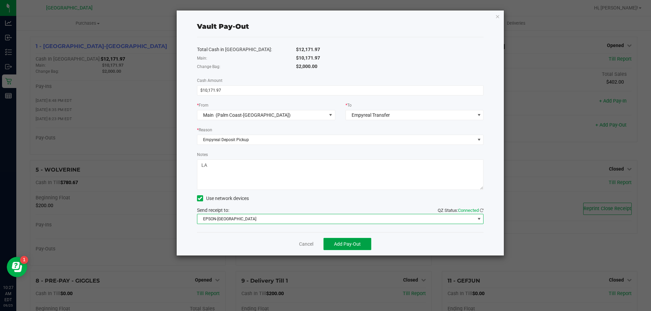 The height and width of the screenshot is (311, 651). Describe the element at coordinates (4, 4) in the screenshot. I see `span: 1` at that location.